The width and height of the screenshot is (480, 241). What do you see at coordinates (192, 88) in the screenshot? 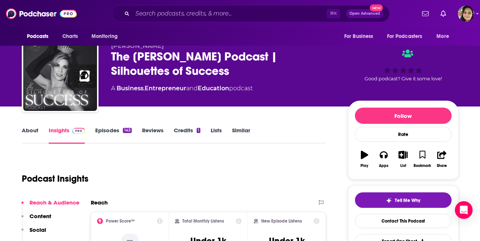
I see `span: and` at bounding box center [192, 88].